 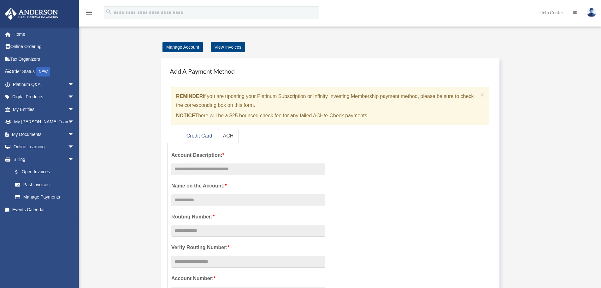 What do you see at coordinates (186, 115) in the screenshot?
I see `strong: NOTICE` at bounding box center [186, 115].